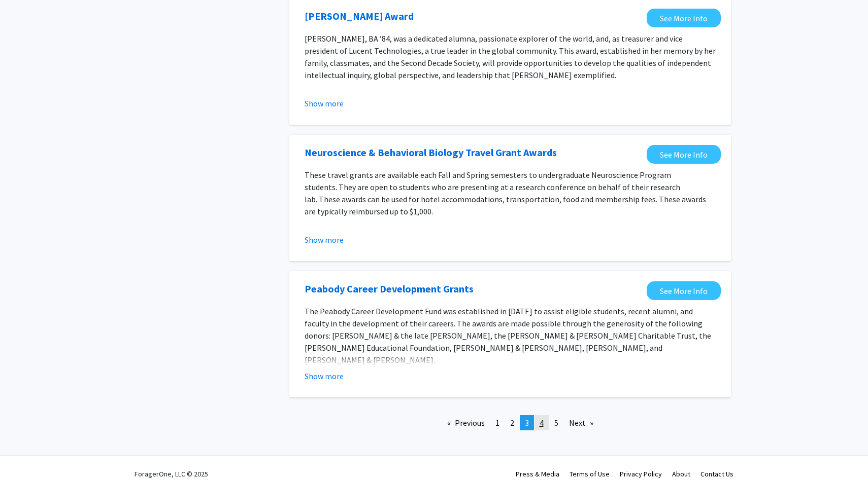 Image resolution: width=868 pixels, height=480 pixels. What do you see at coordinates (640, 474) in the screenshot?
I see `a: Privacy Policy` at bounding box center [640, 474].